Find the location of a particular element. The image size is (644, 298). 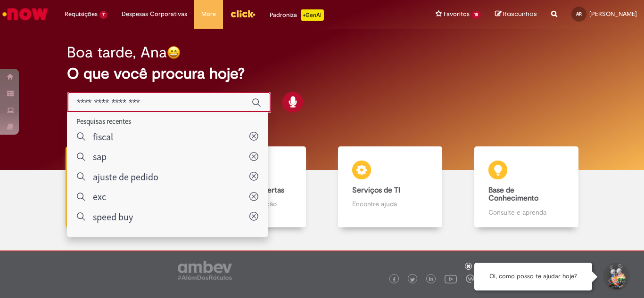

p: Encontre ajuda is located at coordinates (390, 204).